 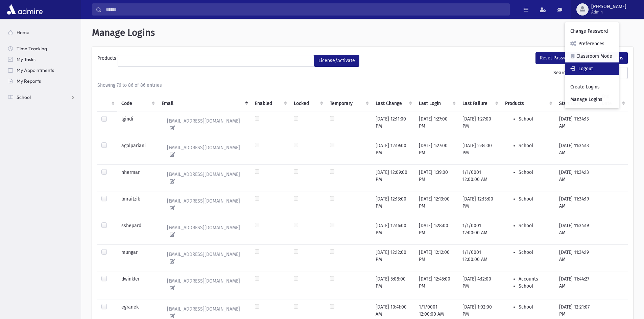 I want to click on a: Time Tracking, so click(x=42, y=49).